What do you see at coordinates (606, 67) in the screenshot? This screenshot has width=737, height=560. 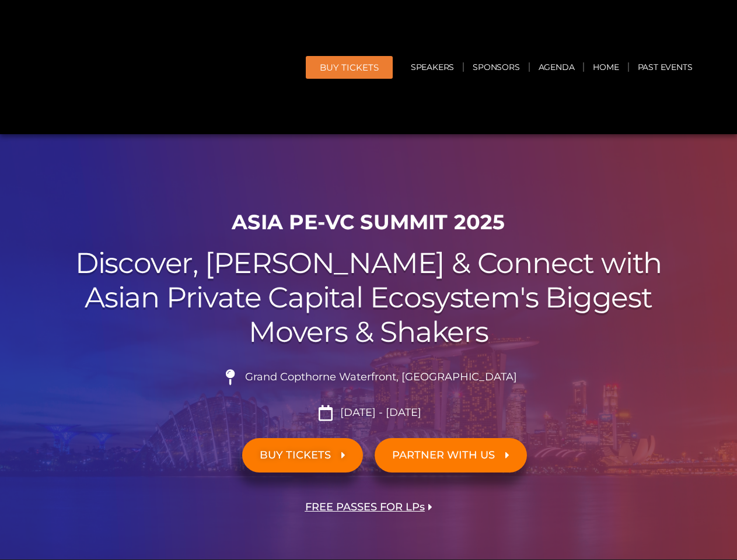 I see `a: Home` at bounding box center [606, 67].